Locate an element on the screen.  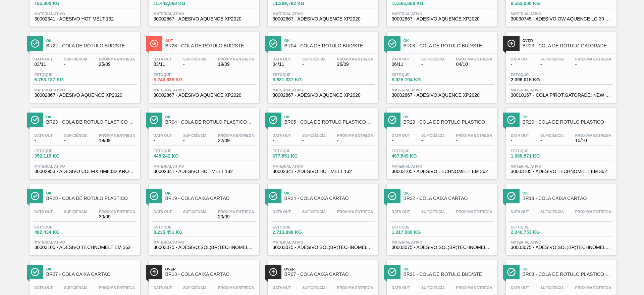
a: ÍconeOkBR08 - COLA DE RÓTULO BUD/STEData out06/11Suficiência-Próxima Entrega04/10Estoque8.025,704... is located at coordinates (441, 64).